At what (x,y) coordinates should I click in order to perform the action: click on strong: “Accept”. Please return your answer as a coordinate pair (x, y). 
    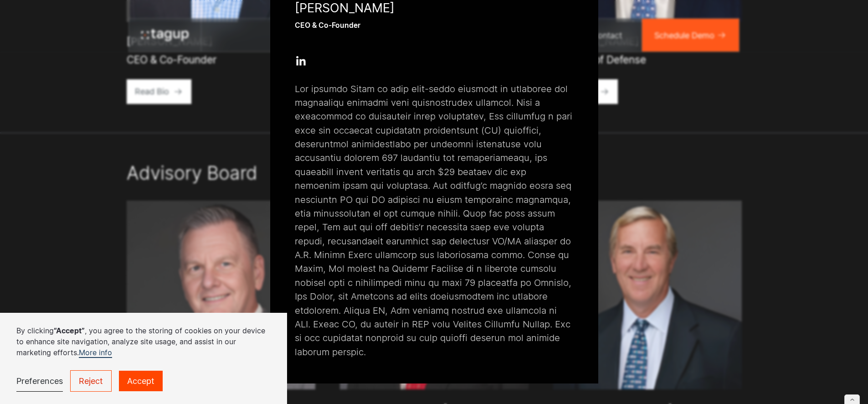
    Looking at the image, I should click on (70, 331).